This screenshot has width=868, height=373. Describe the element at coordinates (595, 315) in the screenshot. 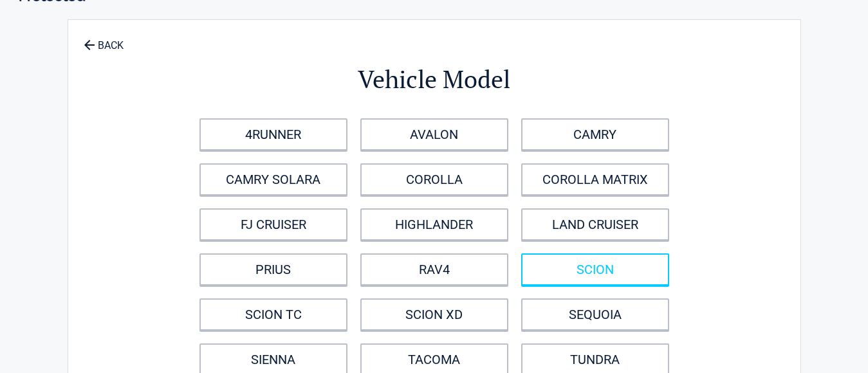

I see `a: SEQUOIA` at that location.